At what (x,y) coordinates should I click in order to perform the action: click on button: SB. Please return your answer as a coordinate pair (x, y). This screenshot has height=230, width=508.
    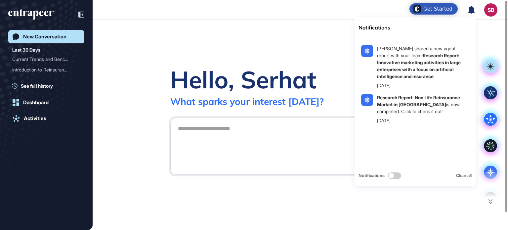
    Looking at the image, I should click on (491, 10).